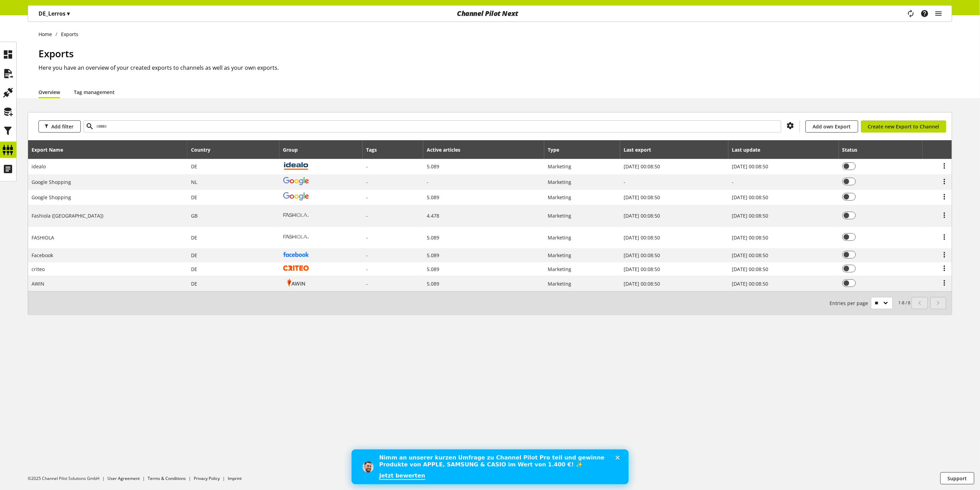  I want to click on a: Tag management, so click(94, 92).